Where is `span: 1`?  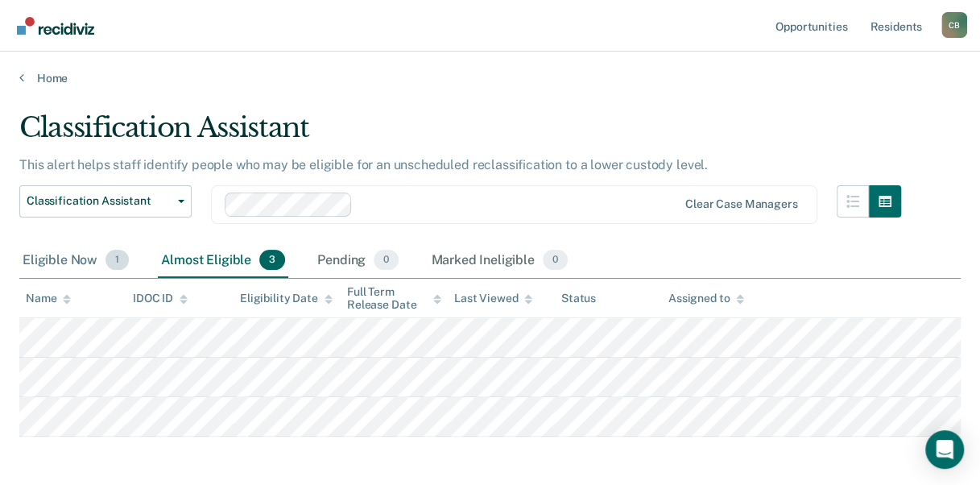 span: 1 is located at coordinates (117, 261).